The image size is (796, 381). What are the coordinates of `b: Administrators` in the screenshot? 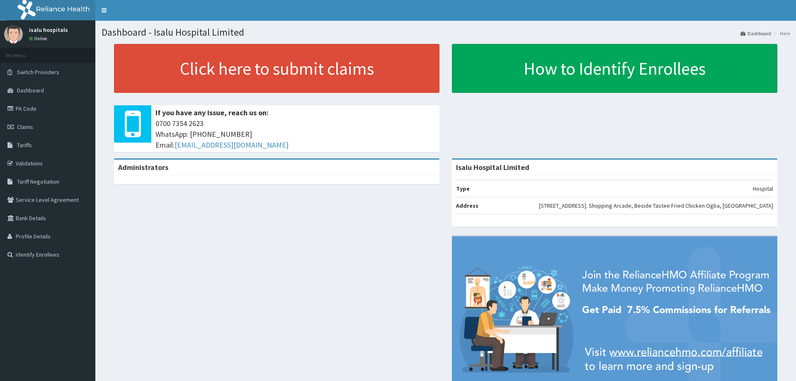 It's located at (143, 167).